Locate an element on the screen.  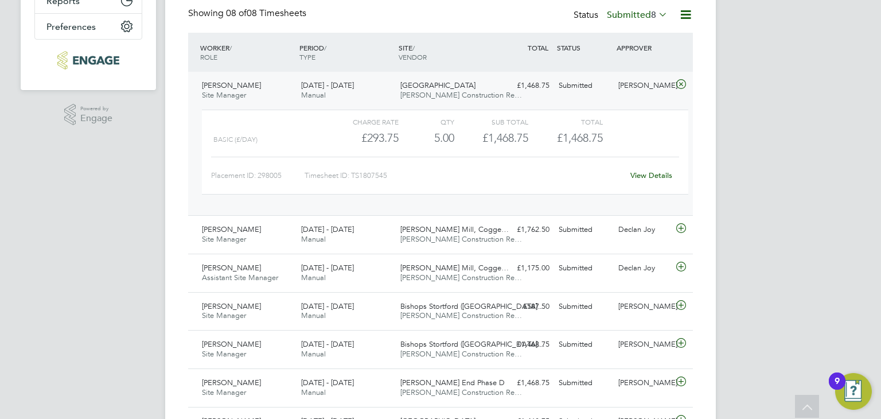
a: View Details is located at coordinates (651, 175).